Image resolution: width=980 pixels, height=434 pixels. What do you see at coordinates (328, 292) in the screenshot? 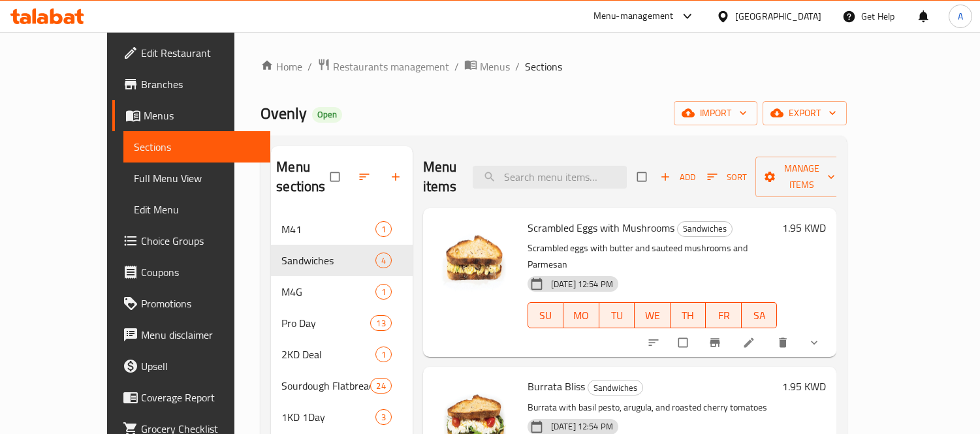
I see `span: M4G` at bounding box center [328, 292].